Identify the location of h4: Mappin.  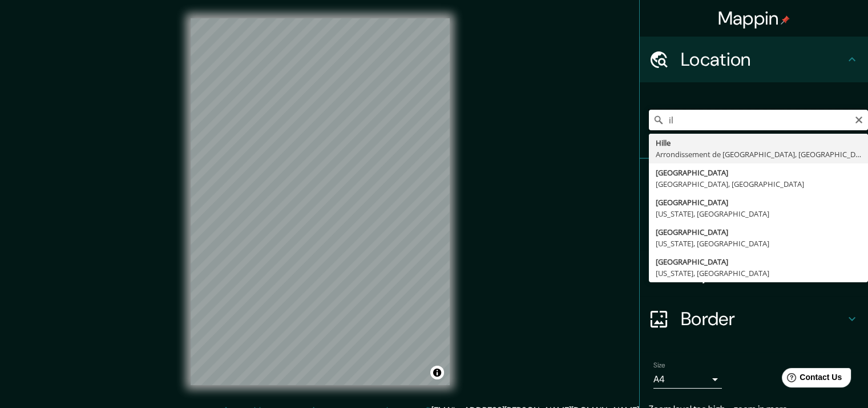
(754, 19).